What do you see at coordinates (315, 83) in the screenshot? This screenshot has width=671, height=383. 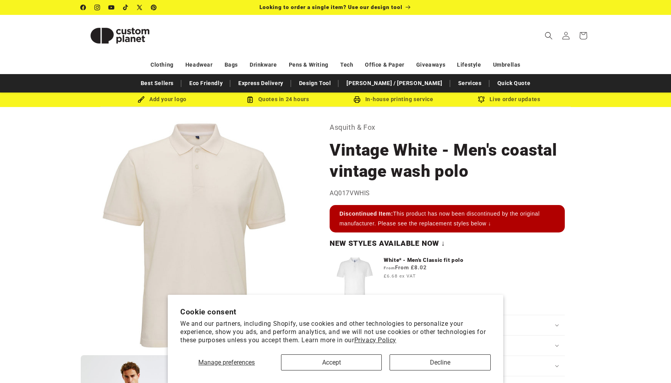 I see `a: Design Tool` at bounding box center [315, 83].